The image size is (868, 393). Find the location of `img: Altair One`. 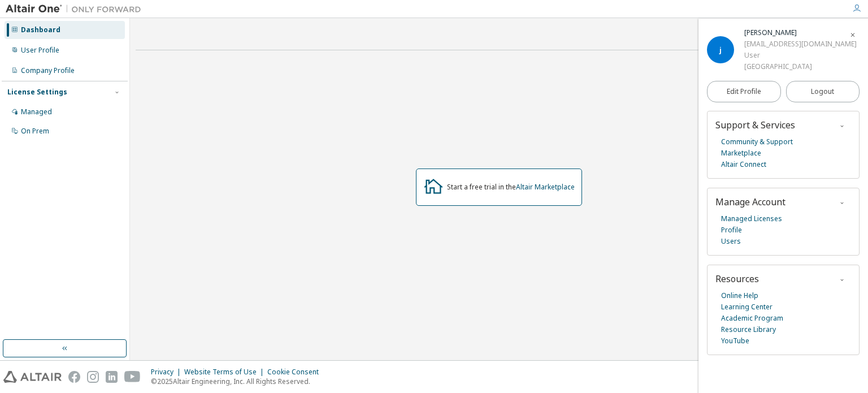

img: Altair One is located at coordinates (76, 9).